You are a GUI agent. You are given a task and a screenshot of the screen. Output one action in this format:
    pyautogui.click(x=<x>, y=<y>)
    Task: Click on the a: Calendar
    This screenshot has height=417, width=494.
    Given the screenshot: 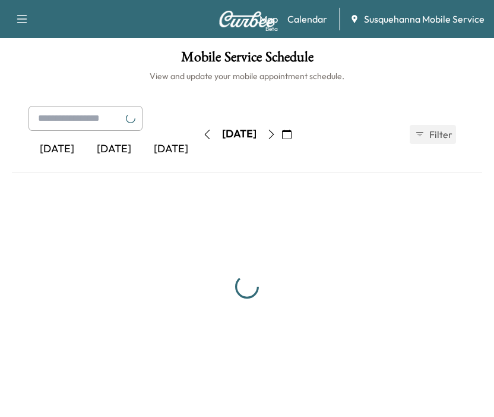 What is the action you would take?
    pyautogui.click(x=307, y=19)
    